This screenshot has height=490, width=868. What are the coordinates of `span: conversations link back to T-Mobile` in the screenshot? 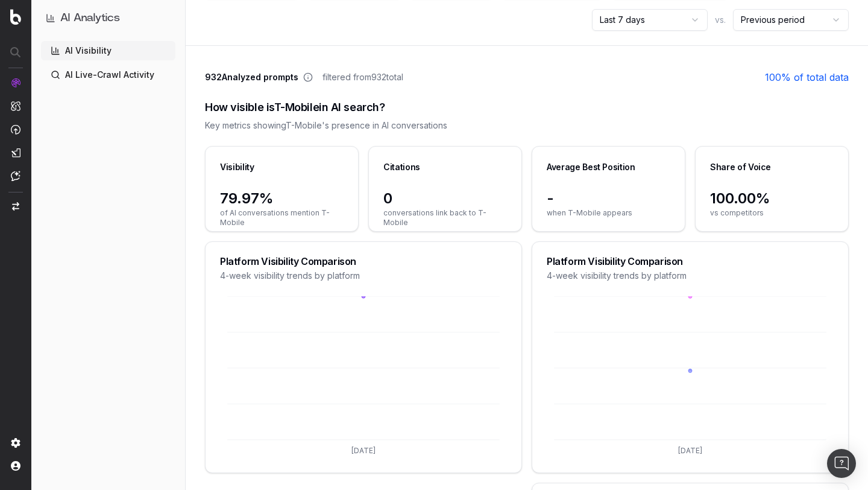 It's located at (445, 218).